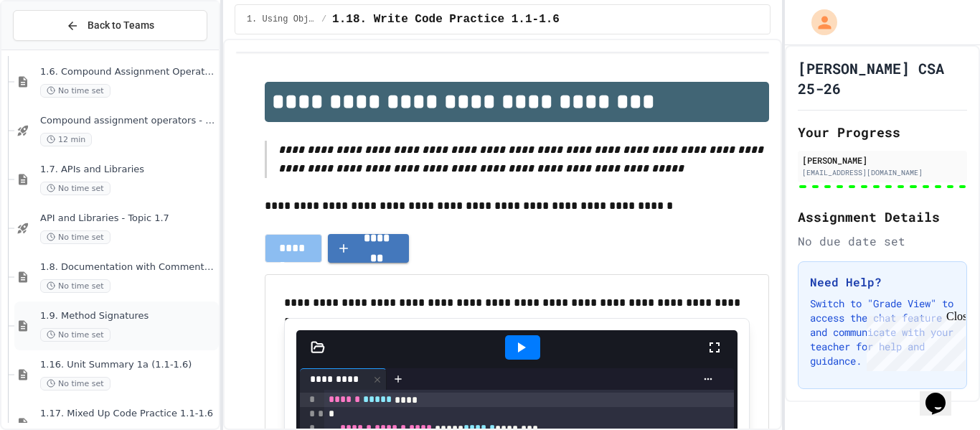  Describe the element at coordinates (128, 267) in the screenshot. I see `span: 1.8. Documentation with Comments and Preconditions` at that location.